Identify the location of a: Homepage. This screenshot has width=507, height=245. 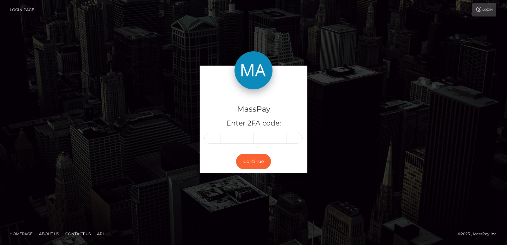
(21, 234).